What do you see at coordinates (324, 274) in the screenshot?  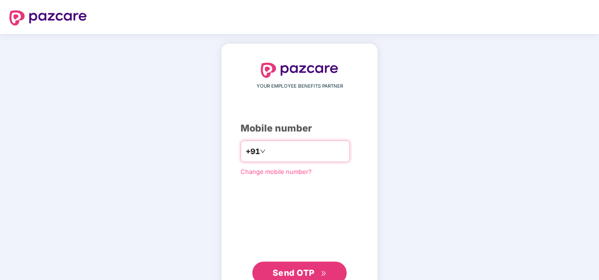 I see `span: double-right` at bounding box center [324, 274].